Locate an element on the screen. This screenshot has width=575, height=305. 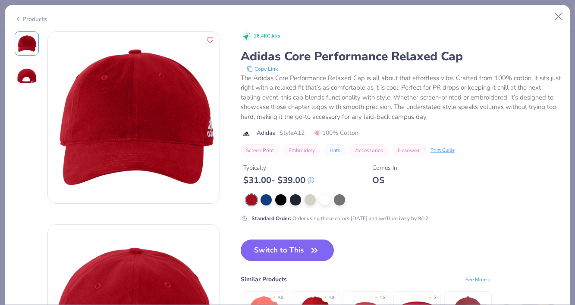
span: 16.4K Clicks is located at coordinates (266, 36).